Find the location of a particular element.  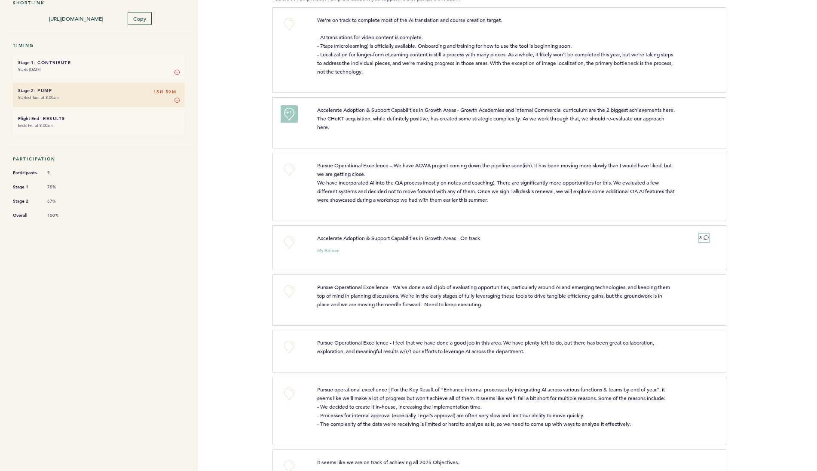

span: Accelerate Adoption & Support Capabilities in Growth Areas - Growth Academies and internal Commer... is located at coordinates (496, 118).